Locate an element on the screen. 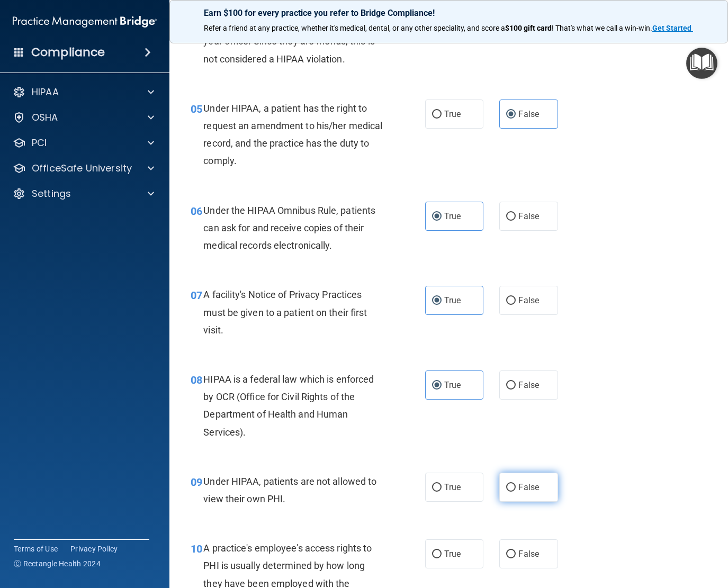  span: HIPAA is a federal law which is enforced by OCR (Office for Civil Rights of the Department of Hea... is located at coordinates (289, 405).